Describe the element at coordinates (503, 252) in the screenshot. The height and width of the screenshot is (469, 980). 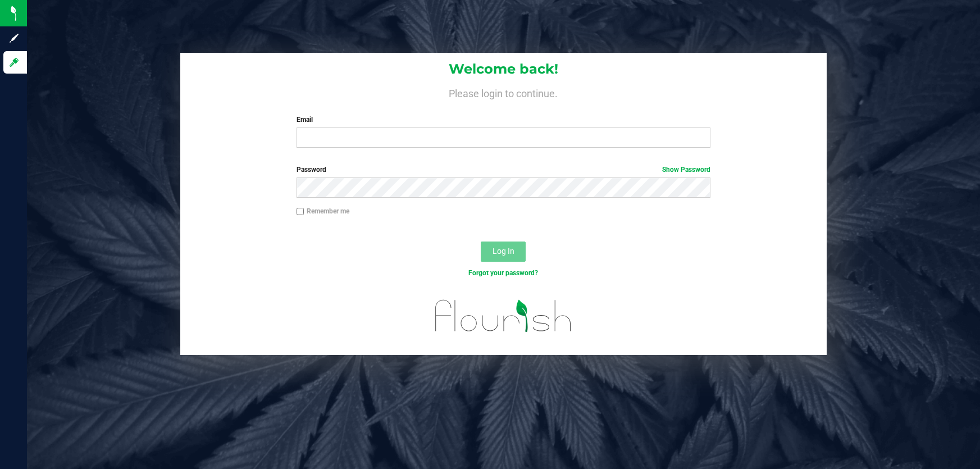
I see `button: Log In` at that location.